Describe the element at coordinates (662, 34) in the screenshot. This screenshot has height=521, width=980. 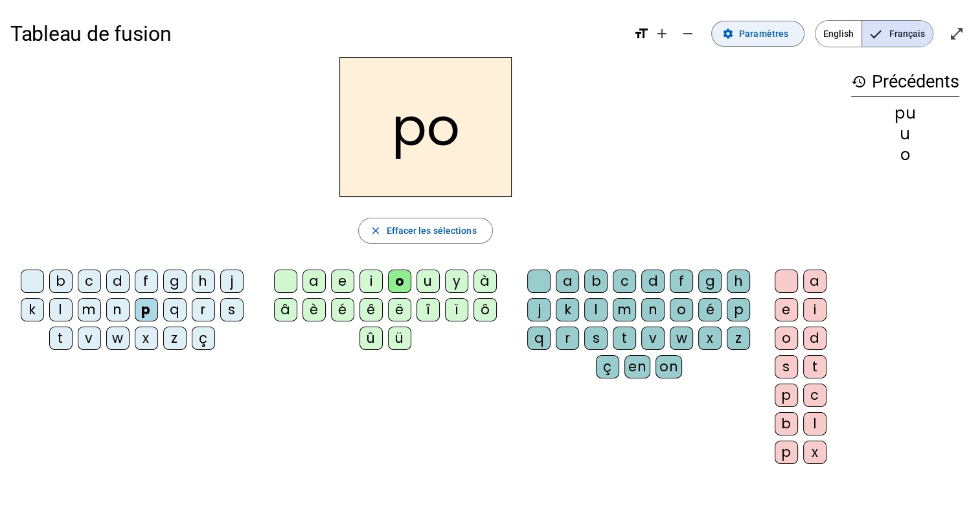
I see `mat-icon: add` at that location.